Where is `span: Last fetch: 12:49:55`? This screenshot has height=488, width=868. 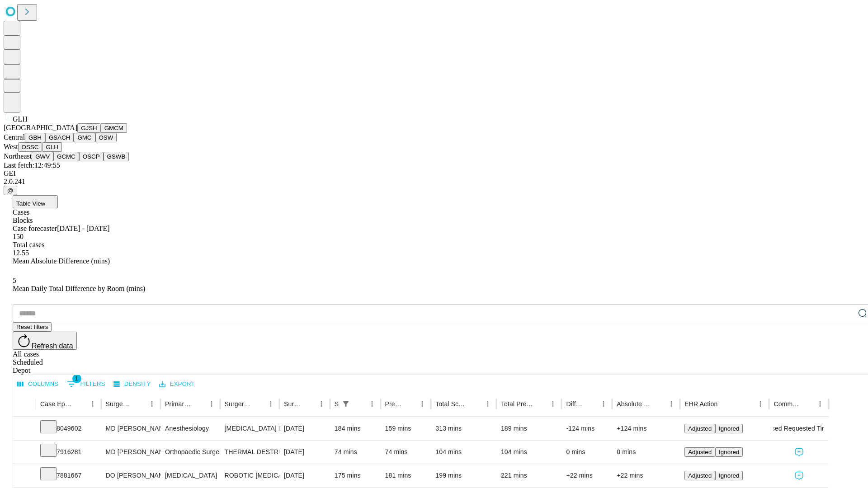
span: Last fetch: 12:49:55 is located at coordinates (32, 165).